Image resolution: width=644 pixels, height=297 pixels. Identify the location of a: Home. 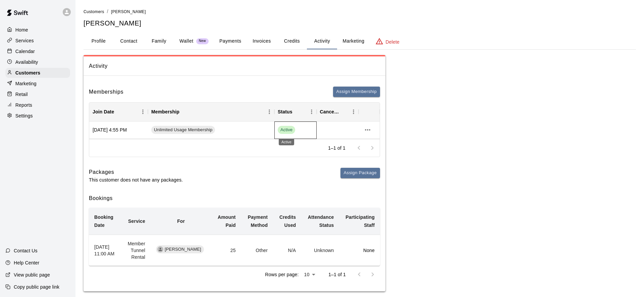
(37, 30).